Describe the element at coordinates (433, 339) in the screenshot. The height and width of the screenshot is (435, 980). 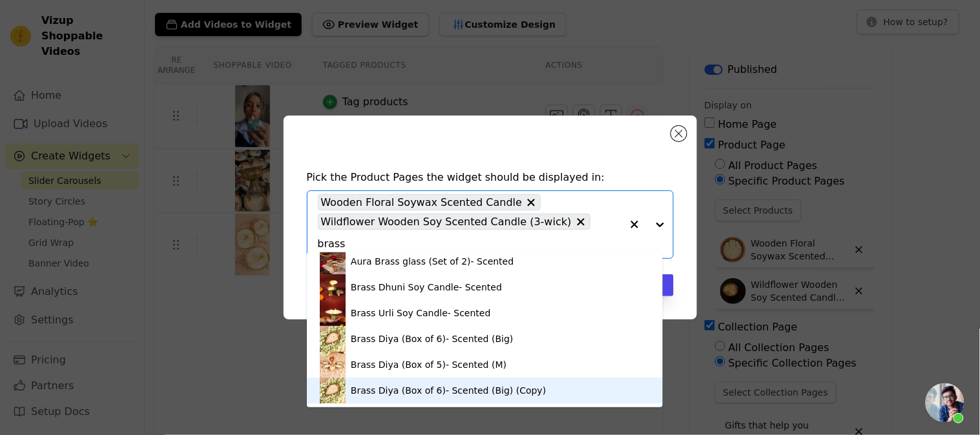
I see `div: Brass Diya (Box of 6)- Scented (Big)` at that location.